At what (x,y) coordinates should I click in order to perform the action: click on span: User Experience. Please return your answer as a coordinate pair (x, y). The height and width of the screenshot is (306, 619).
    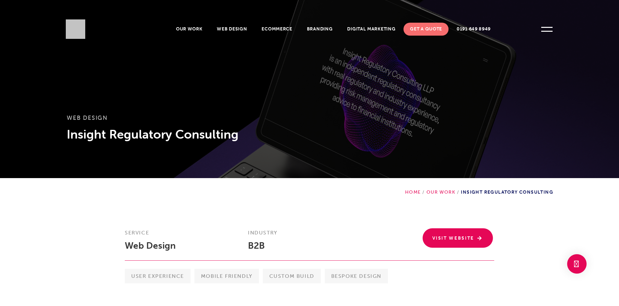
    Looking at the image, I should click on (158, 276).